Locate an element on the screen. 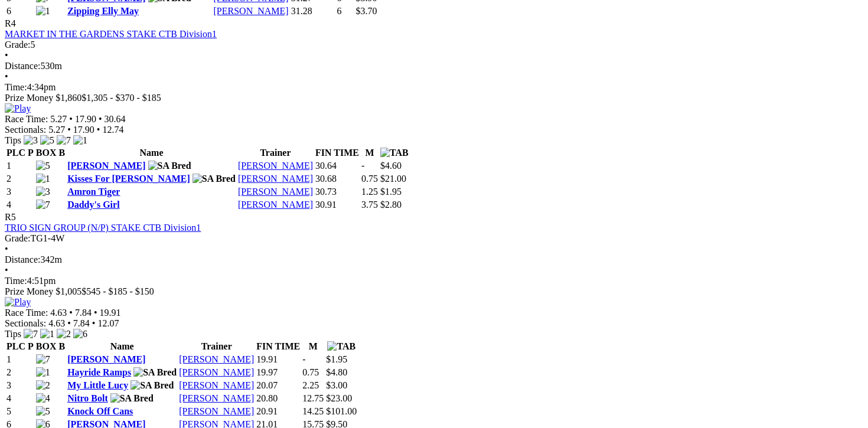  td: 31.28 is located at coordinates (313, 11).